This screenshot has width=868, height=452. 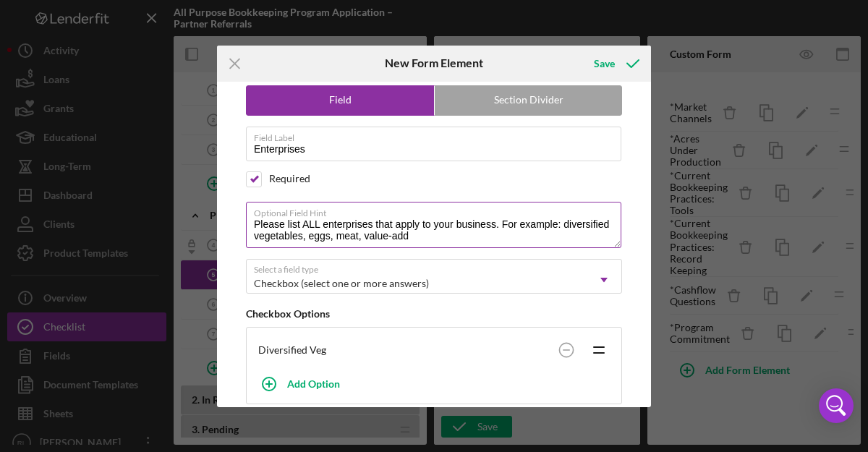 What do you see at coordinates (80, 60) in the screenshot?
I see `body: Rich Text Area. Press ALT-0 for help.` at bounding box center [80, 60].